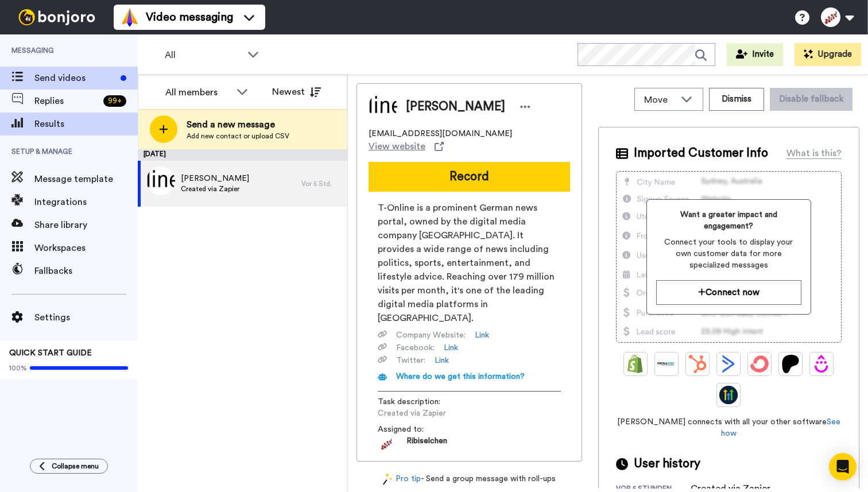  What do you see at coordinates (203, 55) in the screenshot?
I see `span: All` at bounding box center [203, 55].